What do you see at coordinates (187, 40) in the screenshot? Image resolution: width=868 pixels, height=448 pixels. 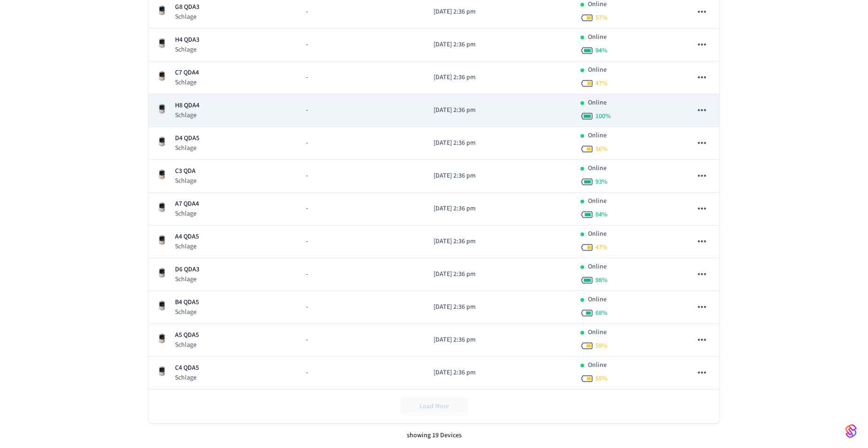 I see `p: H4 QDA3` at bounding box center [187, 40].